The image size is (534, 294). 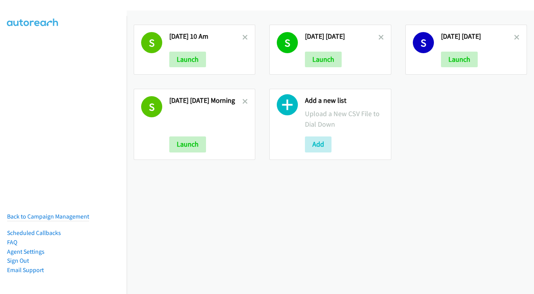 I want to click on a: Scheduled Callbacks, so click(x=34, y=233).